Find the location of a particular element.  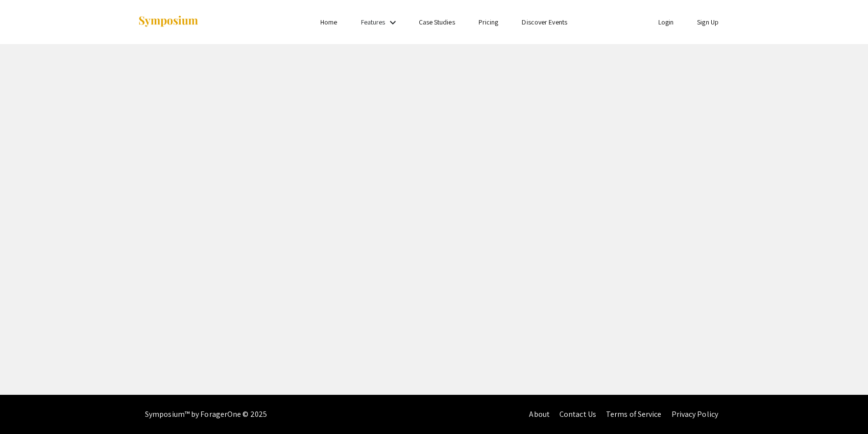

a: About is located at coordinates (539, 414).